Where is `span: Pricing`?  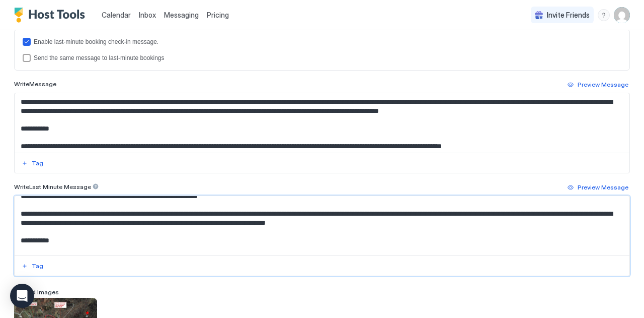
span: Pricing is located at coordinates (218, 15).